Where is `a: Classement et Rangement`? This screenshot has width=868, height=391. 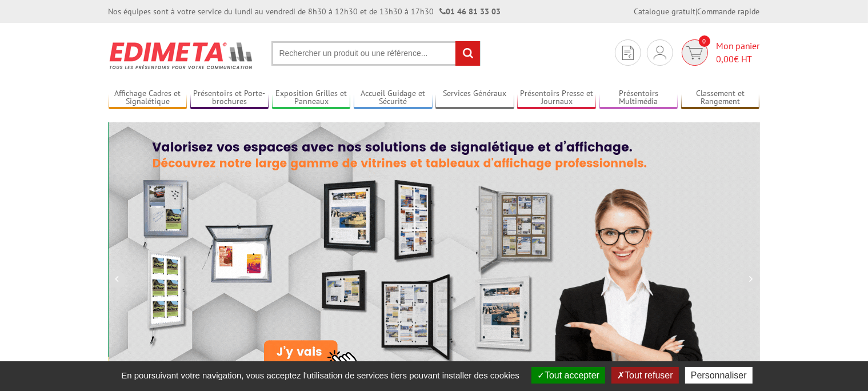
a: Classement et Rangement is located at coordinates (721, 98).